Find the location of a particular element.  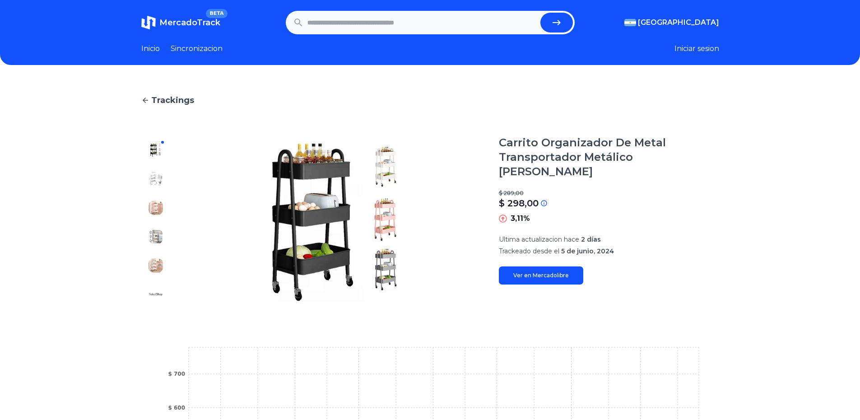

a: Trackings is located at coordinates (430, 100).